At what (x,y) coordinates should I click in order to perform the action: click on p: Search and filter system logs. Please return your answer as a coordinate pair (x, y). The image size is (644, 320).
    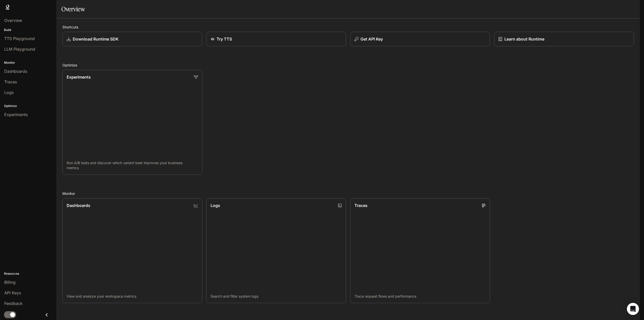
    Looking at the image, I should click on (276, 296).